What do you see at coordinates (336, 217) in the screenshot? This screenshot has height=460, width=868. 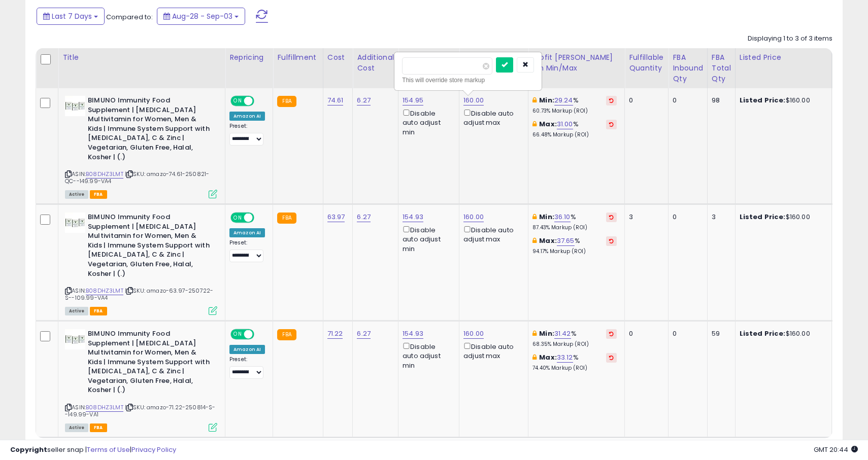 I see `a: 63.97` at bounding box center [336, 217].